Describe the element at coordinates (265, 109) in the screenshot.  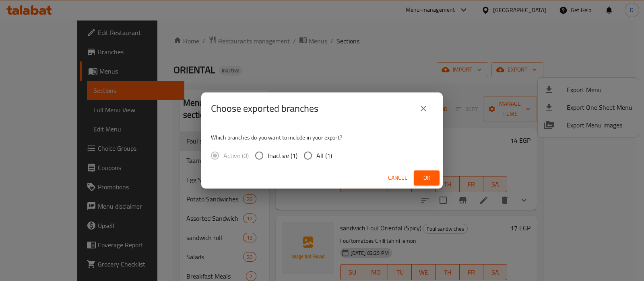
I see `h2: Choose exported branches` at that location.